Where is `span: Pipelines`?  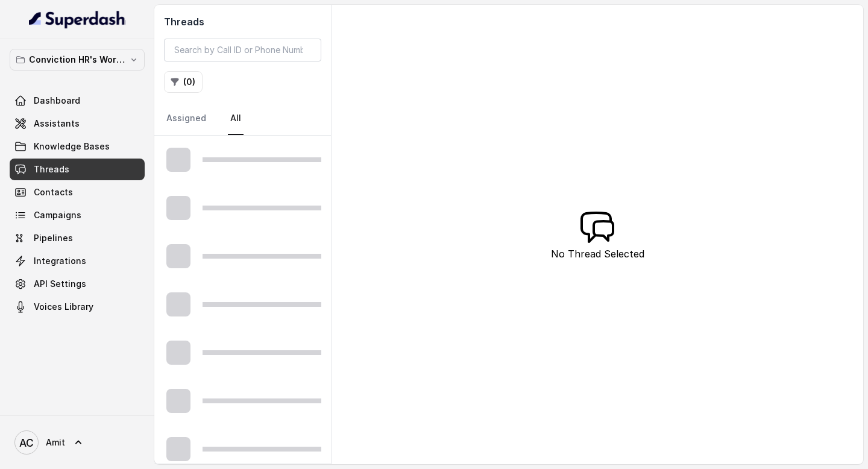
span: Pipelines is located at coordinates (53, 238).